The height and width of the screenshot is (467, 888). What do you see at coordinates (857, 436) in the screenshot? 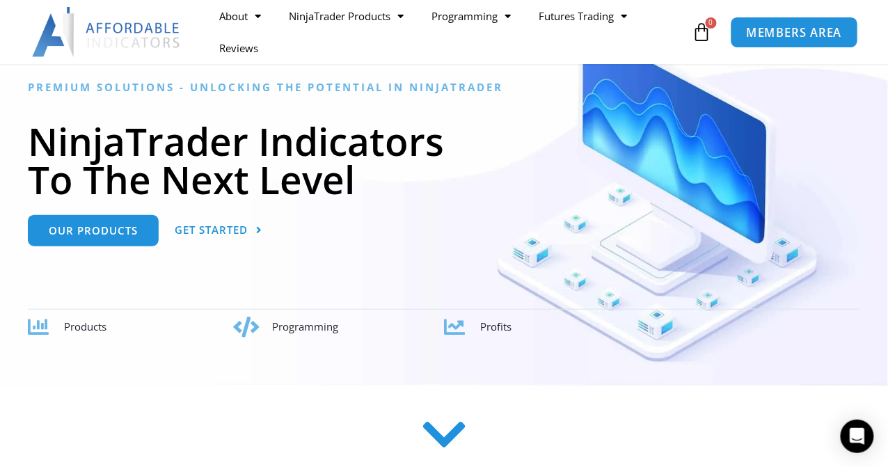
I see `div: Open Intercom Messenger` at bounding box center [857, 436].